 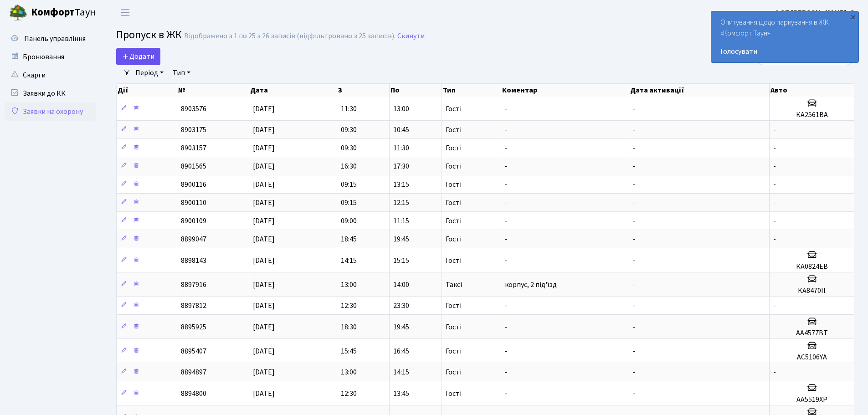 I want to click on span: 16:45, so click(x=401, y=351).